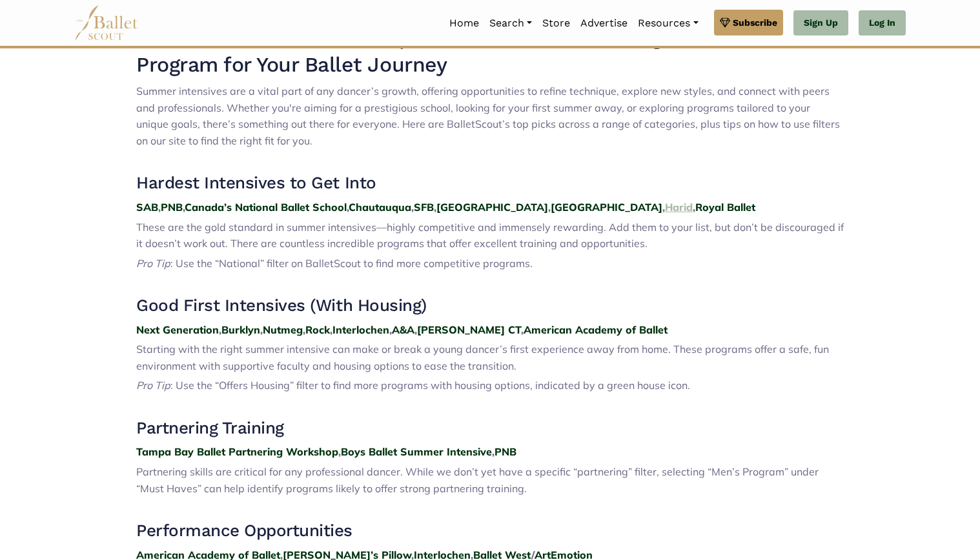 This screenshot has width=980, height=560. Describe the element at coordinates (380, 207) in the screenshot. I see `a: Chautauqua` at that location.